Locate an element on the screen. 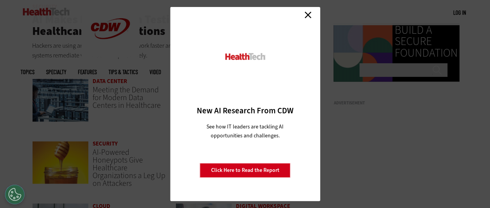  p: See how IT leaders are tackling AI opportunities and challenges. is located at coordinates (245, 131).